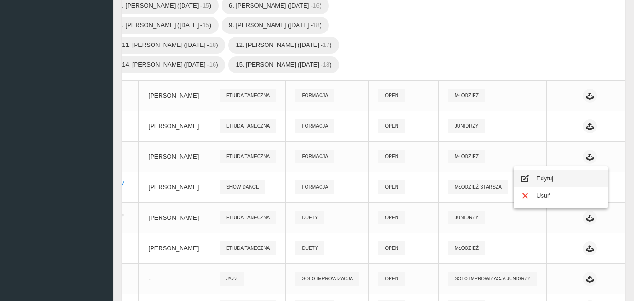 This screenshot has height=301, width=634. I want to click on a: Usuń, so click(561, 196).